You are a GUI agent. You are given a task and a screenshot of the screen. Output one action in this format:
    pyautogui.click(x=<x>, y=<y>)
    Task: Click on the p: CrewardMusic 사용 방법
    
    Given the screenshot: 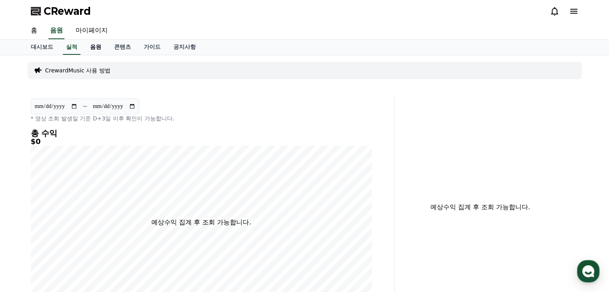 What is the action you would take?
    pyautogui.click(x=78, y=71)
    